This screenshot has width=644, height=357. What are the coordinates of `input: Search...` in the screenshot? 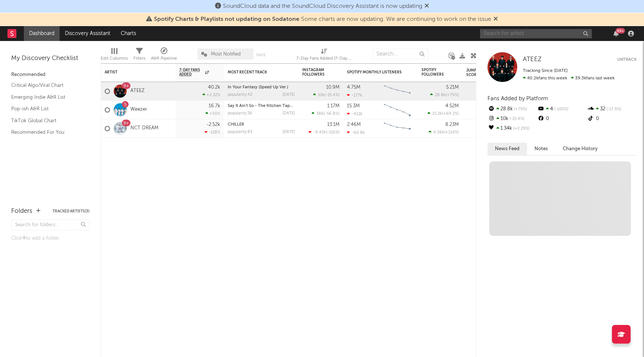 It's located at (401, 54).